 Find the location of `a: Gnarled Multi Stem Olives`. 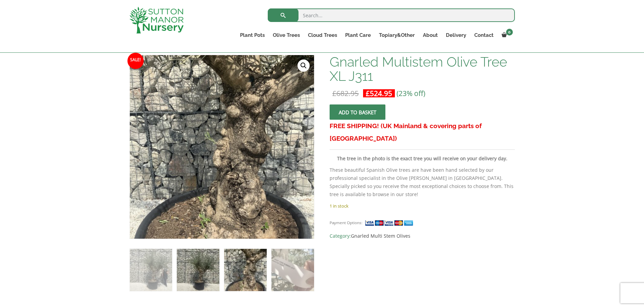

a: Gnarled Multi Stem Olives is located at coordinates (381, 236).